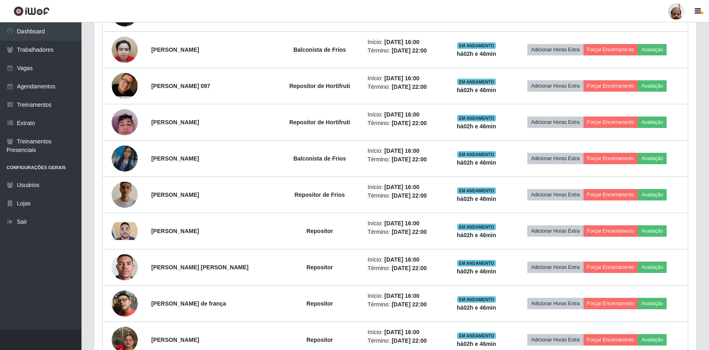 This screenshot has height=350, width=709. I want to click on img: 1743609849878.jpeg, so click(125, 86).